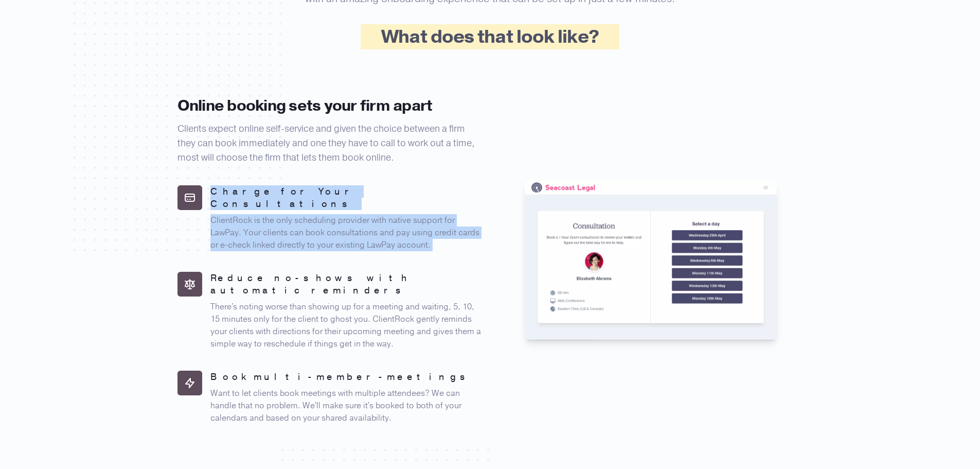  I want to click on h5: Reduce no-shows with automatic reminders, so click(346, 284).